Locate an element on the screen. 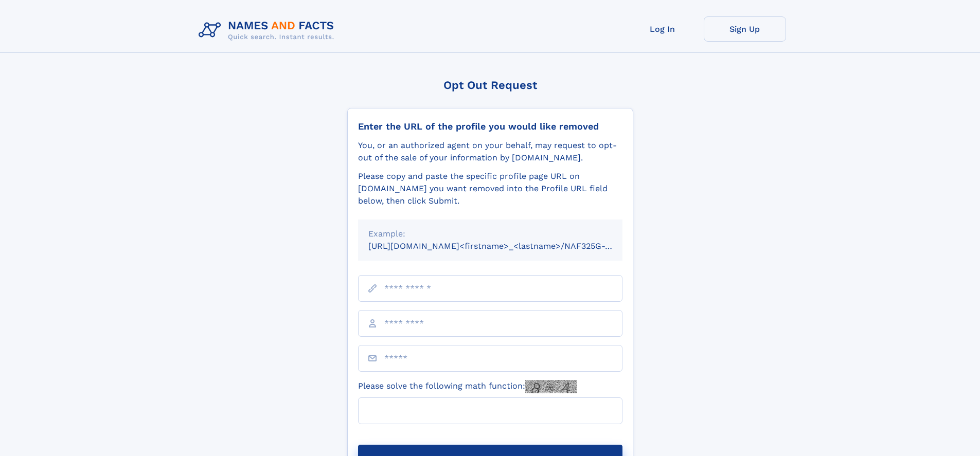 The image size is (980, 456). div: Example: is located at coordinates (491, 234).